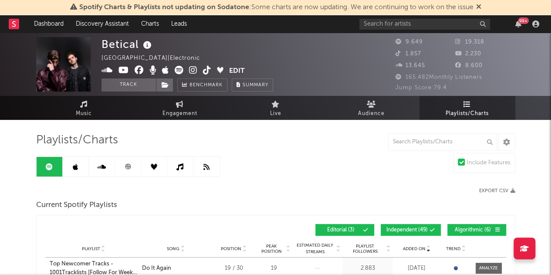 This screenshot has width=551, height=275. I want to click on span: Spotify Charts & Playlists not updating on Sodatone, so click(164, 7).